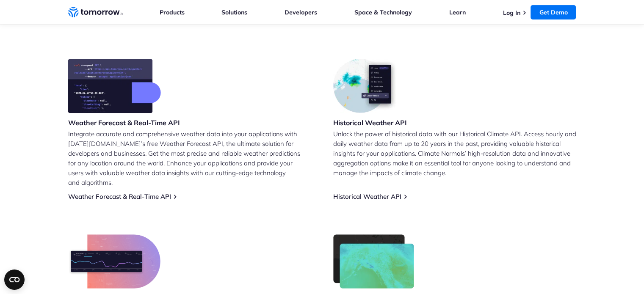 The width and height of the screenshot is (644, 294). I want to click on a: Log In, so click(511, 13).